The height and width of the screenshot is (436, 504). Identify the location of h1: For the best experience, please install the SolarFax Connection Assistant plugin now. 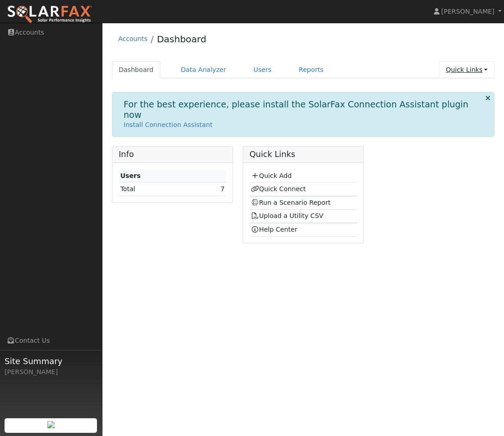
(303, 110).